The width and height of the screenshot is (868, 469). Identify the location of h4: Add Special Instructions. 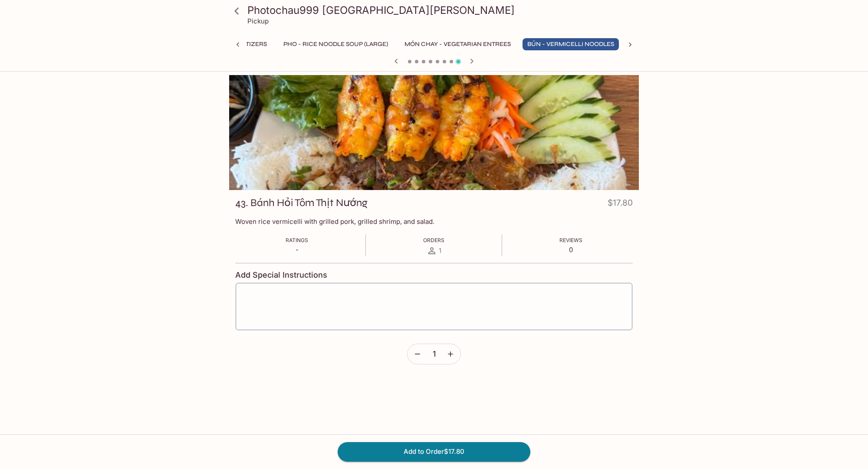
(434, 275).